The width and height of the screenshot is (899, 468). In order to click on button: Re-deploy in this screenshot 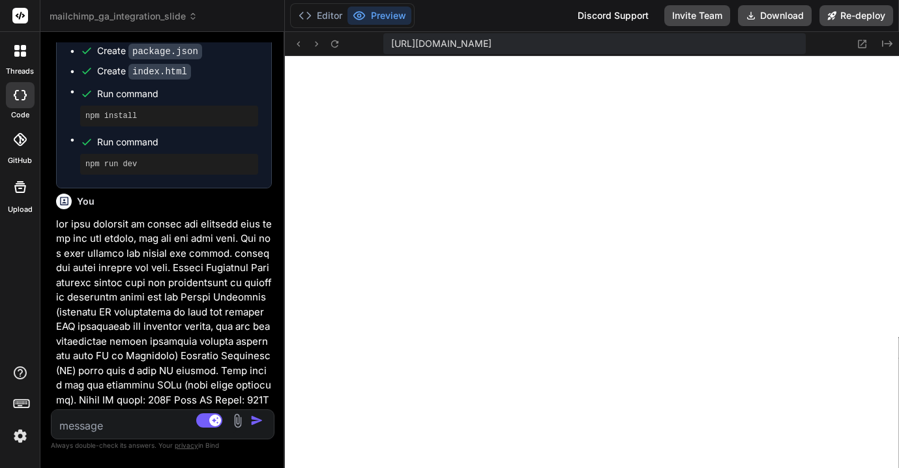, I will do `click(856, 16)`.